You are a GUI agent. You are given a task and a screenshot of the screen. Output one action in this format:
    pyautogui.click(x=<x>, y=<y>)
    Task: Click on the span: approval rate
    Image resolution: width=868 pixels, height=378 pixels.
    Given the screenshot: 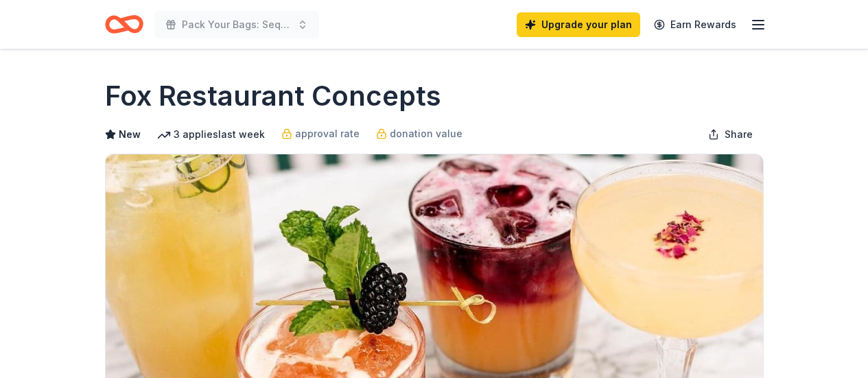 What is the action you would take?
    pyautogui.click(x=328, y=134)
    